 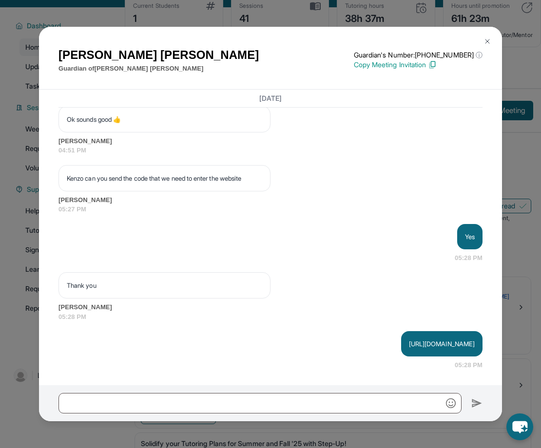 What do you see at coordinates (418, 65) in the screenshot?
I see `p: Copy Meeting Invitation` at bounding box center [418, 65].